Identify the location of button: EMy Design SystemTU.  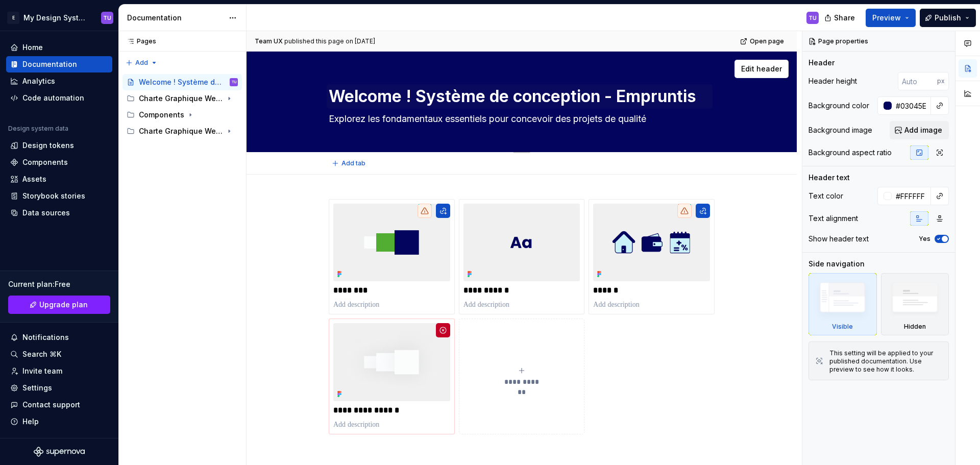
(59, 17).